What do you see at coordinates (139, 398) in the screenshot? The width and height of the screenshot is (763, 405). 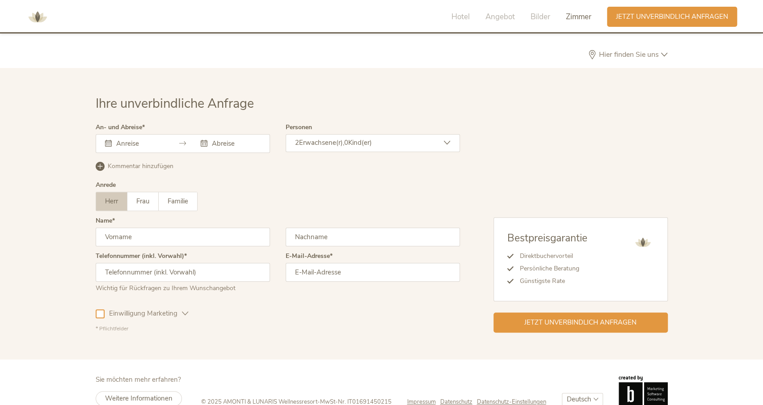 I see `span: Weitere Informationen` at bounding box center [139, 398].